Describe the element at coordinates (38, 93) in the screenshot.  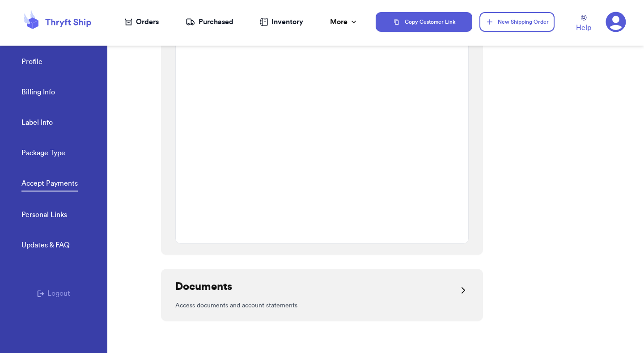
I see `a: Billing Info` at that location.